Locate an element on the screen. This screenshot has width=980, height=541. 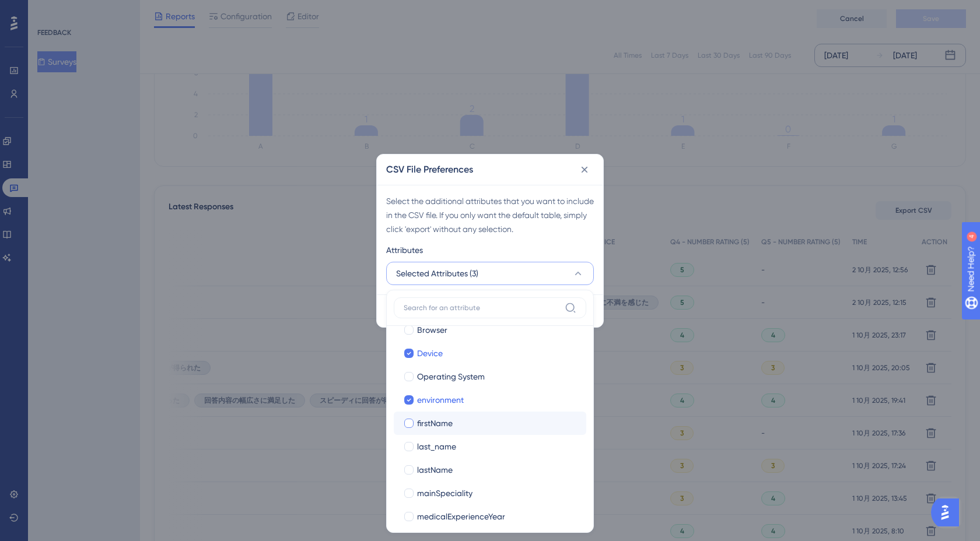
img: launcher-image-alternative-text is located at coordinates (14, 18).